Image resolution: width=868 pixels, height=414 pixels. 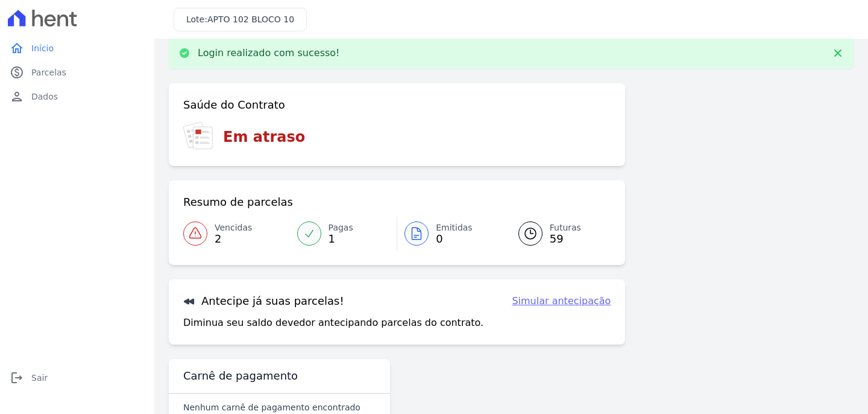 I want to click on a: Vencidas 2, so click(x=237, y=233).